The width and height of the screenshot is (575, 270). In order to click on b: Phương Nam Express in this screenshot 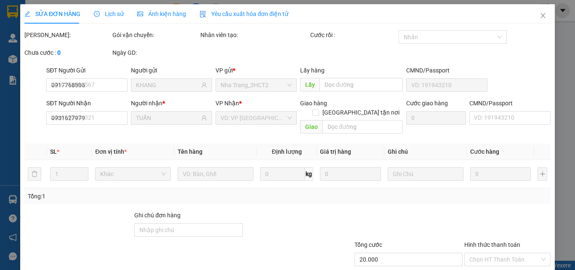, I will do `click(28, 81)`.